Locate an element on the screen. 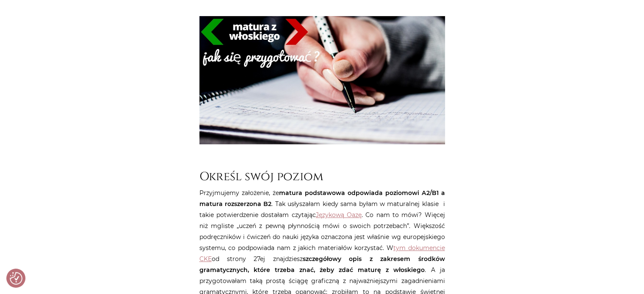 Image resolution: width=644 pixels, height=294 pixels. h2: Określ swój poziom is located at coordinates (322, 177).